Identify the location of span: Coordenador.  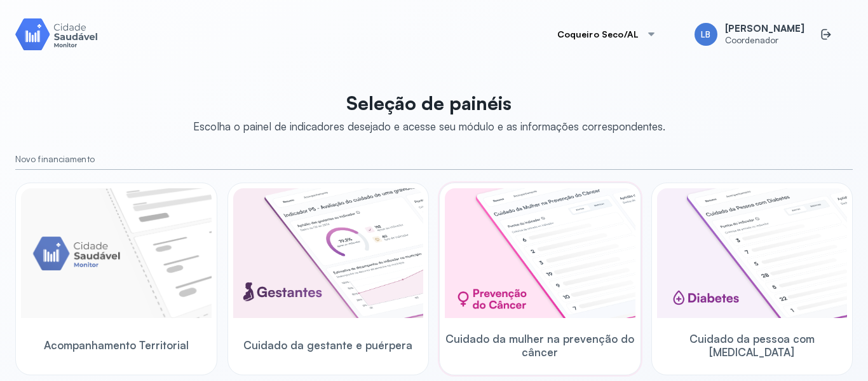
(765, 40).